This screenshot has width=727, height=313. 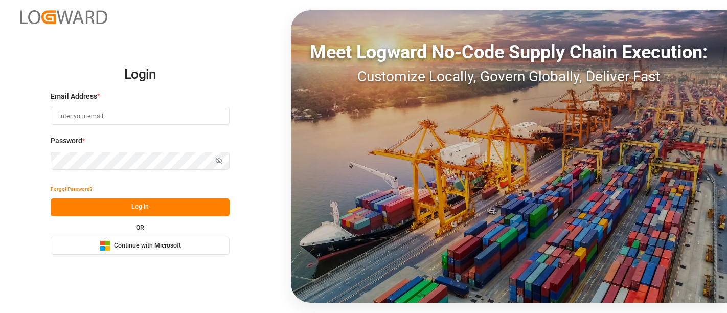 I want to click on button: Log In, so click(x=140, y=207).